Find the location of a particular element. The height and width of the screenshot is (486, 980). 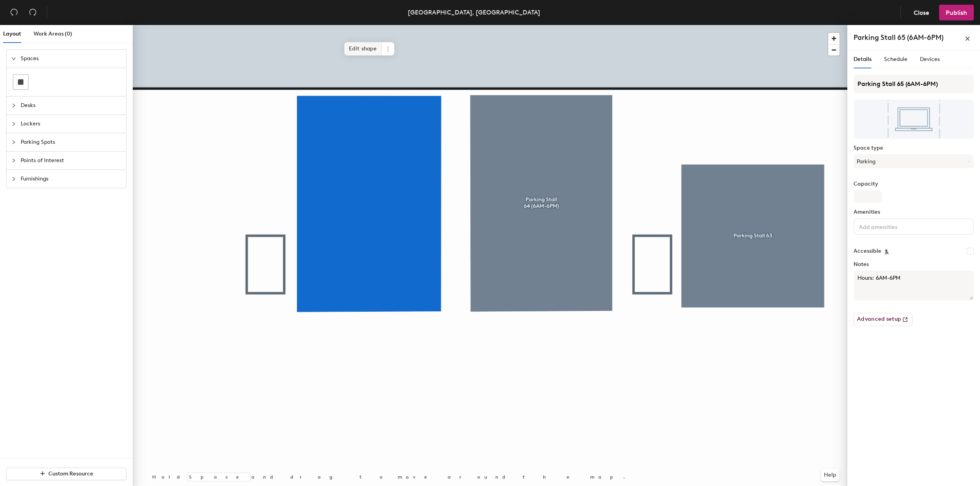

span: Publish is located at coordinates (956, 12).